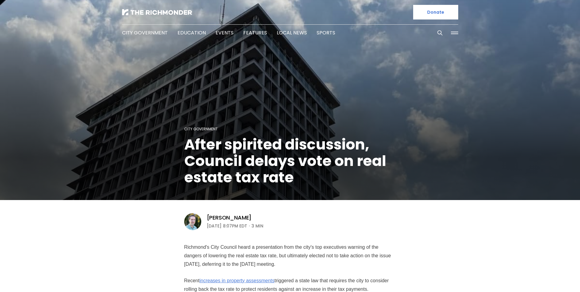 The image size is (580, 292). Describe the element at coordinates (238, 281) in the screenshot. I see `a: increases in property assessments` at that location.